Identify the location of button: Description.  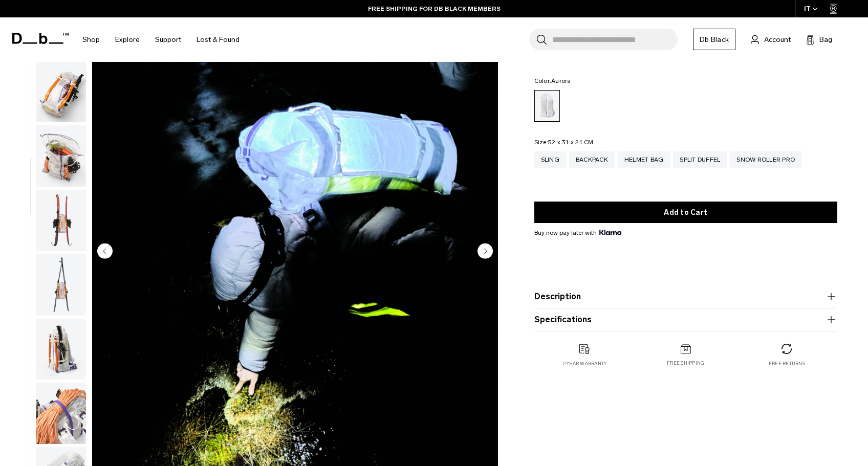
(686, 297).